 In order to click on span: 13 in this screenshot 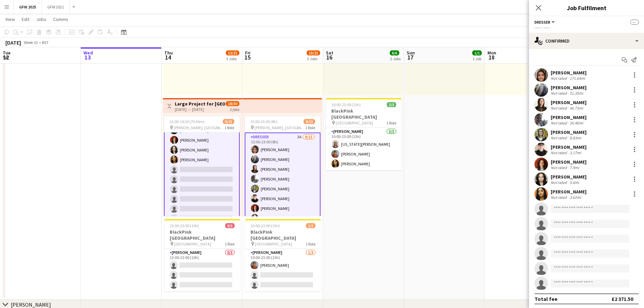, I will do `click(88, 57)`.